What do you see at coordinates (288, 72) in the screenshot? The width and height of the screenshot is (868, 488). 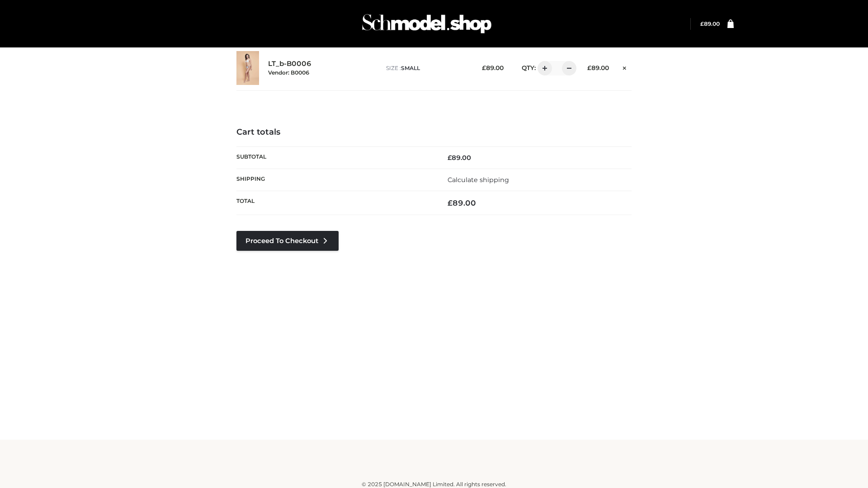 I see `small: Vendor: B0006` at bounding box center [288, 72].